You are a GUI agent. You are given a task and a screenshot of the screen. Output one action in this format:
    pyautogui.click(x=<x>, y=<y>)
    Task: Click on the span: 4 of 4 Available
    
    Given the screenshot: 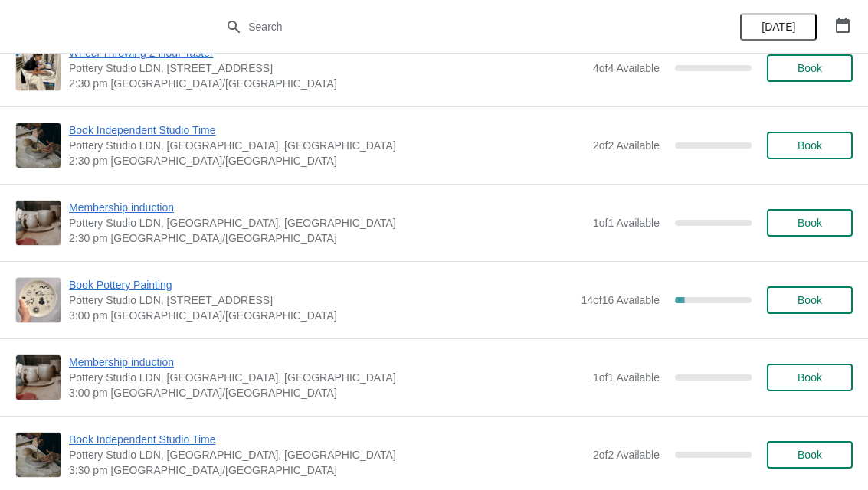 What is the action you would take?
    pyautogui.click(x=626, y=68)
    